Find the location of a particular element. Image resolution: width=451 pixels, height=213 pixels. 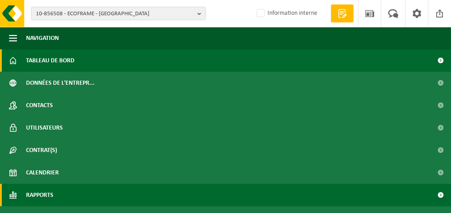

span: Contrat(s) is located at coordinates (41, 150).